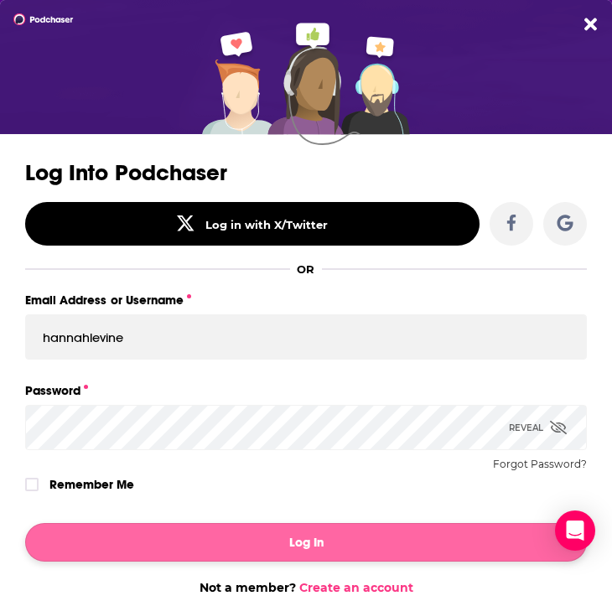 The height and width of the screenshot is (601, 612). What do you see at coordinates (252, 224) in the screenshot?
I see `button: Log in with X/Twitter` at bounding box center [252, 224].